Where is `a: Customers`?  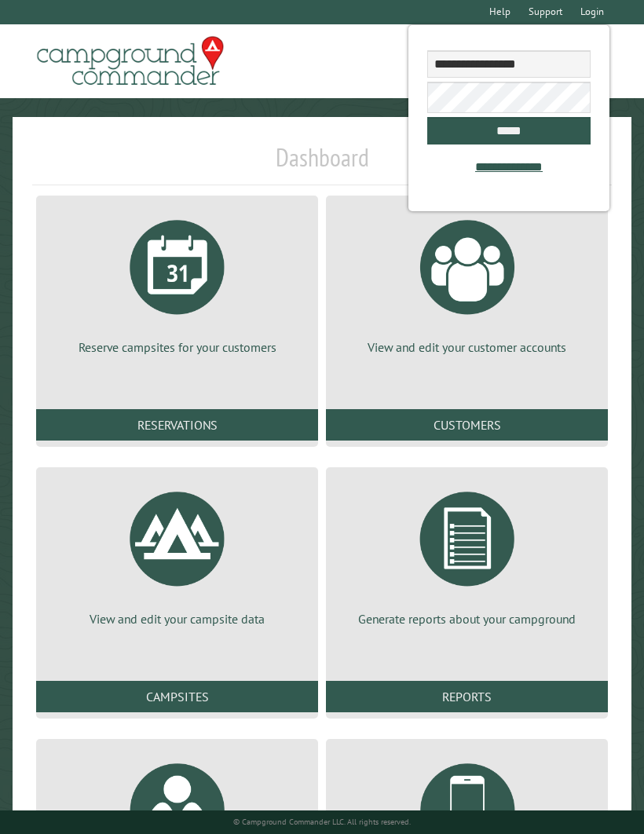
a: Customers is located at coordinates (466, 425).